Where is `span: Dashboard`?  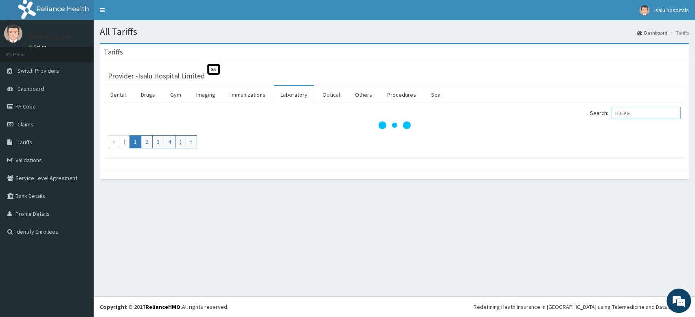 span: Dashboard is located at coordinates (31, 89).